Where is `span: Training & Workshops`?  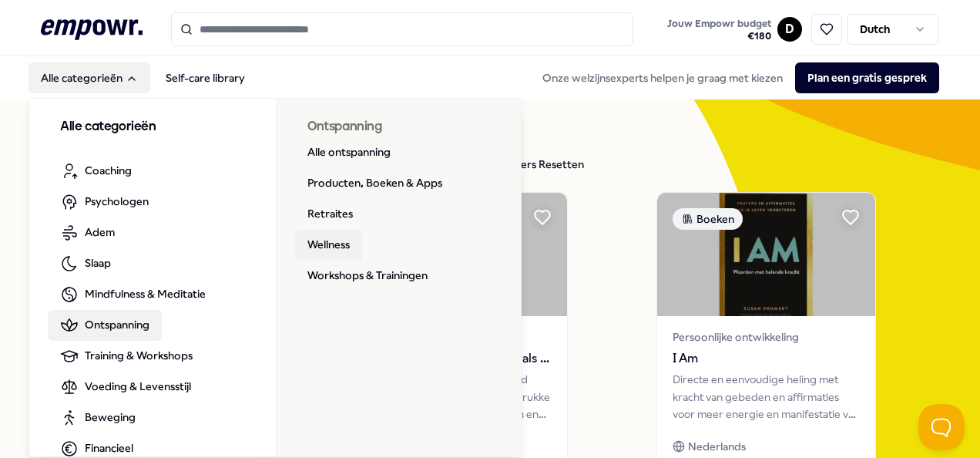 span: Training & Workshops is located at coordinates (138, 356).